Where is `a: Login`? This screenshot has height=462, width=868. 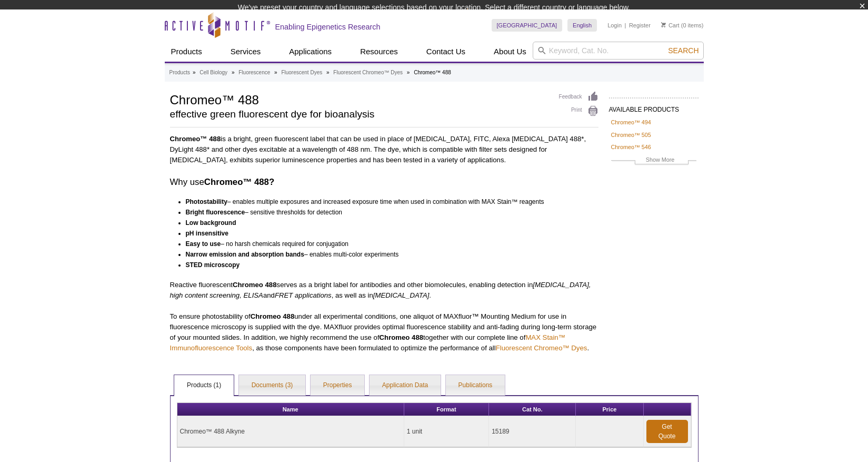
a: Login is located at coordinates (614, 25).